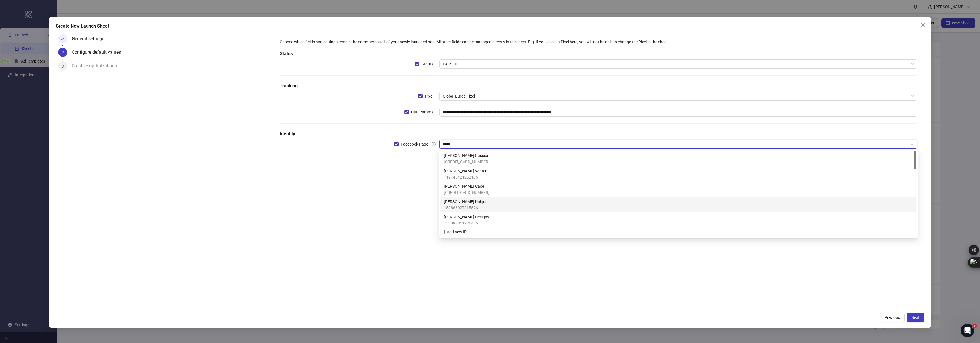 The width and height of the screenshot is (980, 343). What do you see at coordinates (428, 64) in the screenshot?
I see `span: Status` at bounding box center [428, 64].